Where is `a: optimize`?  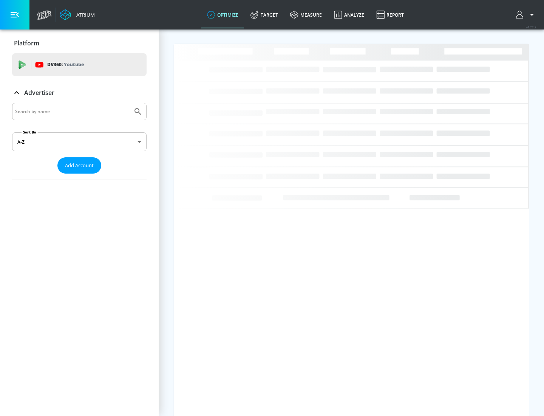 a: optimize is located at coordinates (223, 15).